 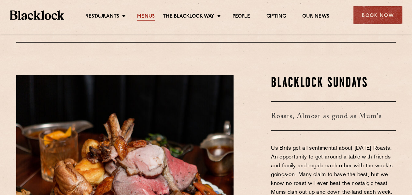 I want to click on a: Menus, so click(x=146, y=17).